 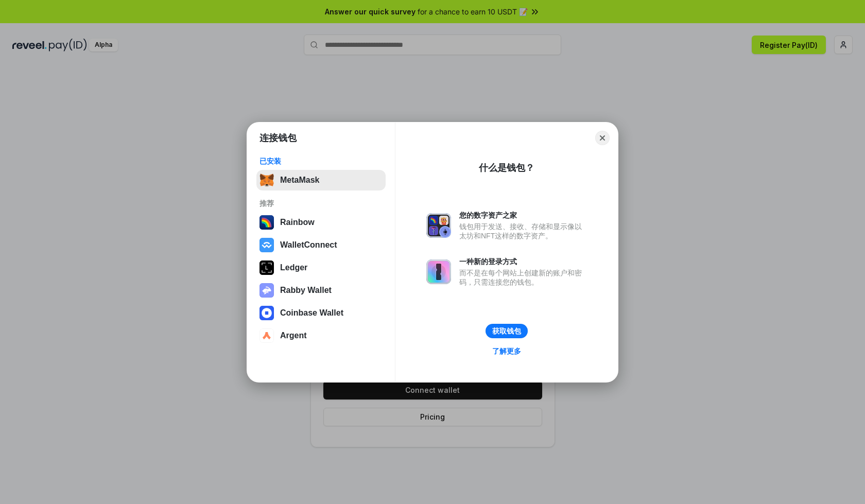 What do you see at coordinates (321, 291) in the screenshot?
I see `button: Rabby Wallet` at bounding box center [321, 291].